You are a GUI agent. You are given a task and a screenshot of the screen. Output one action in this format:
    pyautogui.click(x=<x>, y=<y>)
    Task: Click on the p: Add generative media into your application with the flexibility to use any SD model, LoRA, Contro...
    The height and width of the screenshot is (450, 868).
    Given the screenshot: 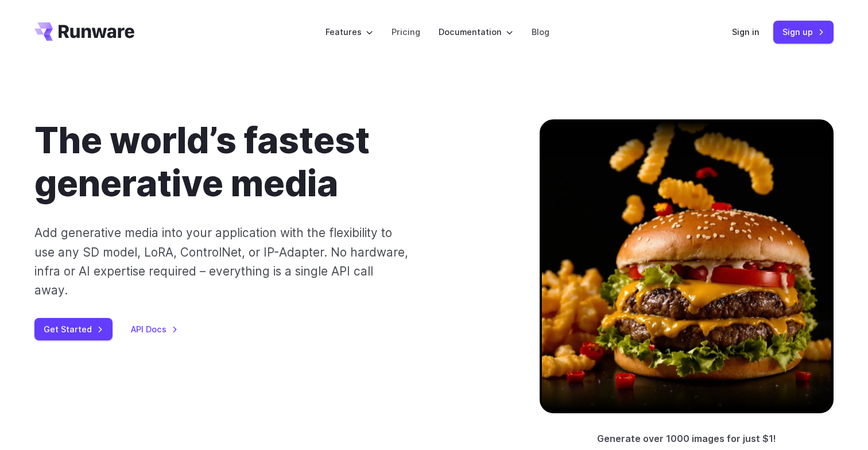 What is the action you would take?
    pyautogui.click(x=221, y=261)
    